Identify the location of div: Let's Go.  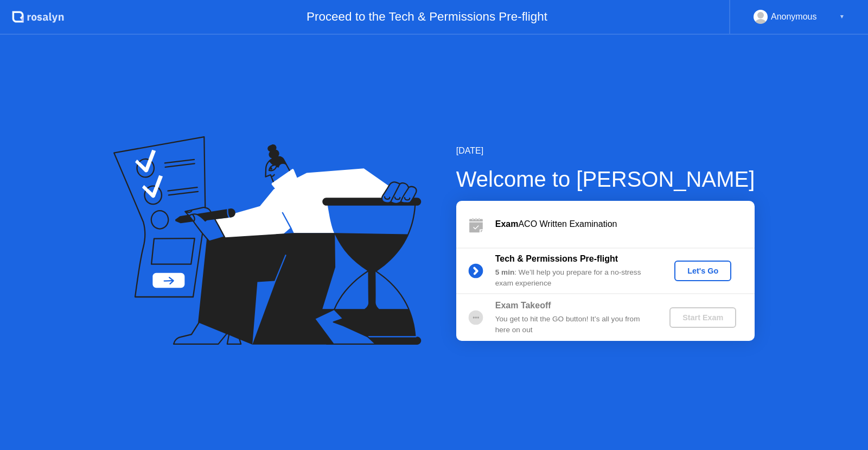
(703, 271).